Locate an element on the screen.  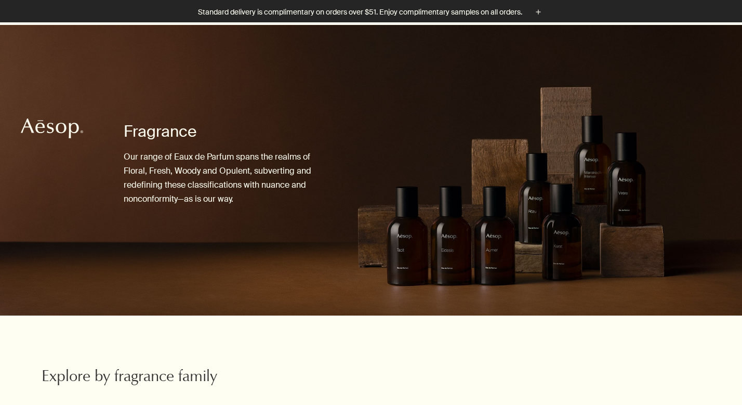
p: Our range of Eaux de Parfum spans the realms of Floral, Fresh, Woody and Opulent, subverting and ... is located at coordinates (226, 178).